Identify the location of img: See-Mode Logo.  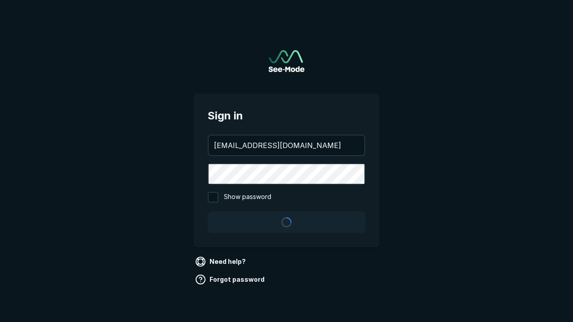
(286, 61).